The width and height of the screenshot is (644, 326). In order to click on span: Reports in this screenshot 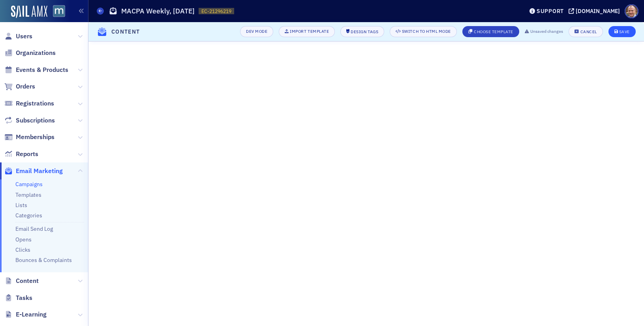, I will do `click(27, 154)`.